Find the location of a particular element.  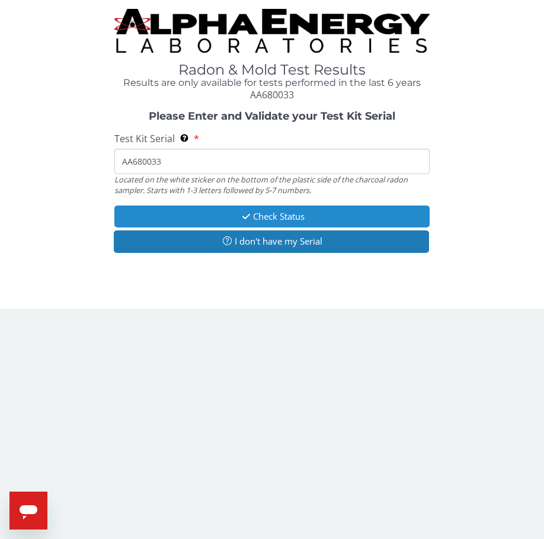

img: TightCrop.jpg is located at coordinates (272, 31).